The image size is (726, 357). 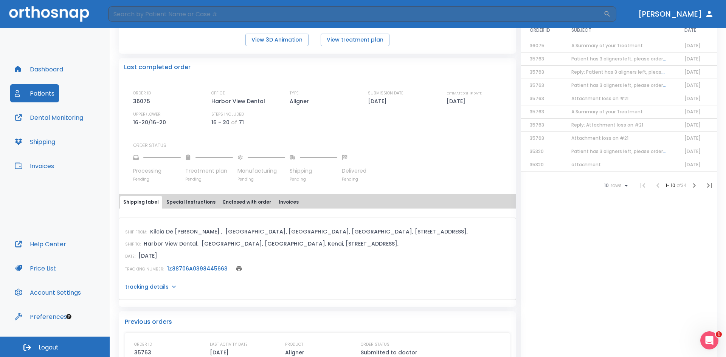 What do you see at coordinates (261, 171) in the screenshot?
I see `p: Manufacturing` at bounding box center [261, 171].